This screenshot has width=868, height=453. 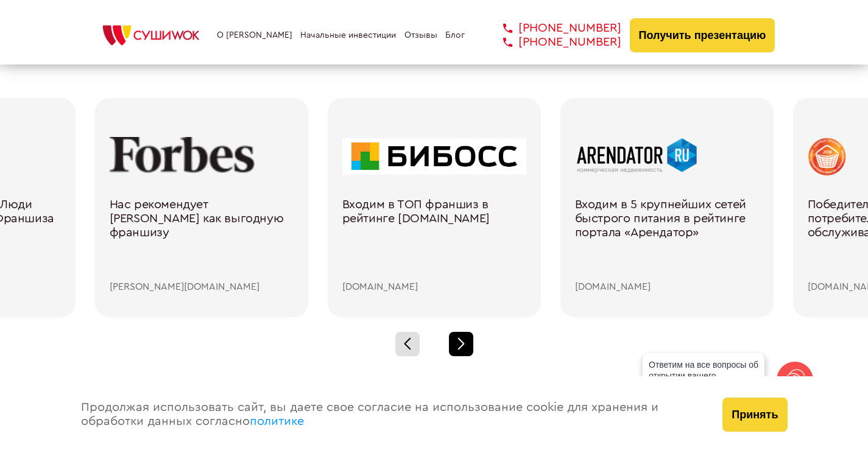 What do you see at coordinates (277, 422) in the screenshot?
I see `a: политике` at bounding box center [277, 422].